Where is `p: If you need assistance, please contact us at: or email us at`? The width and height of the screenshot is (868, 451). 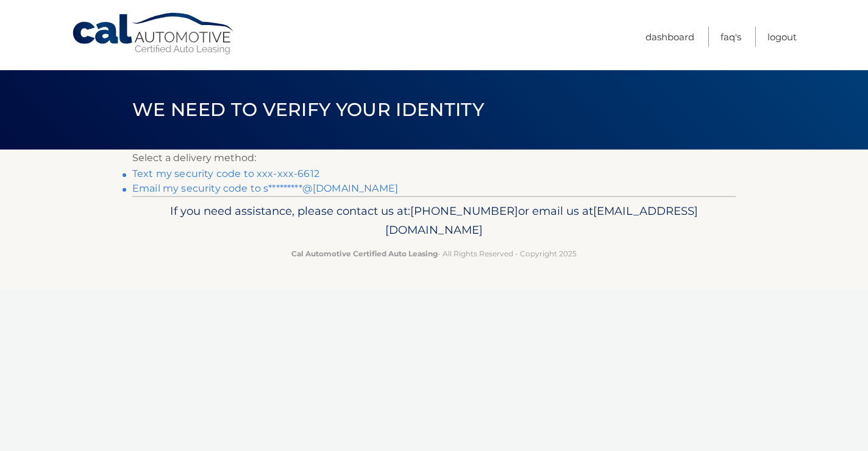
p: If you need assistance, please contact us at: or email us at is located at coordinates (434, 221).